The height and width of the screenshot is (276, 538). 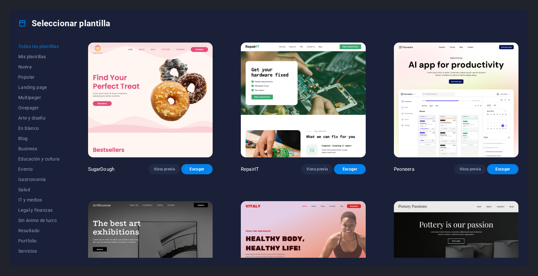 What do you see at coordinates (39, 87) in the screenshot?
I see `button: Landing page` at bounding box center [39, 87].